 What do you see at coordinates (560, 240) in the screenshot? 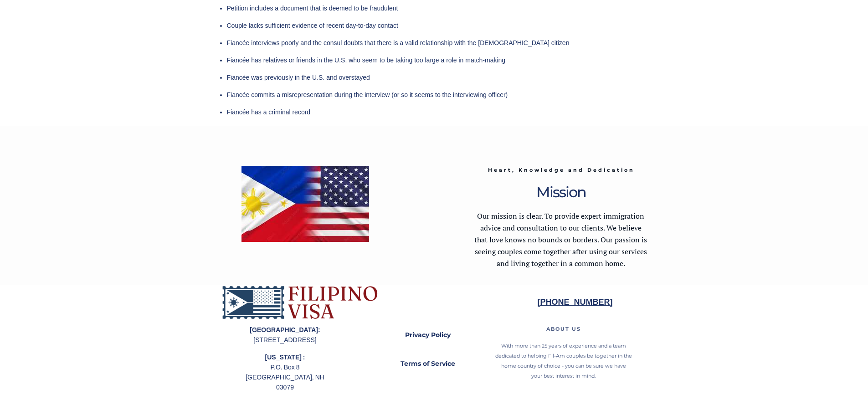
I see `span: Our mission is clear. To provide expert immigration advice and consultation to our clients. We be...` at bounding box center [560, 240].